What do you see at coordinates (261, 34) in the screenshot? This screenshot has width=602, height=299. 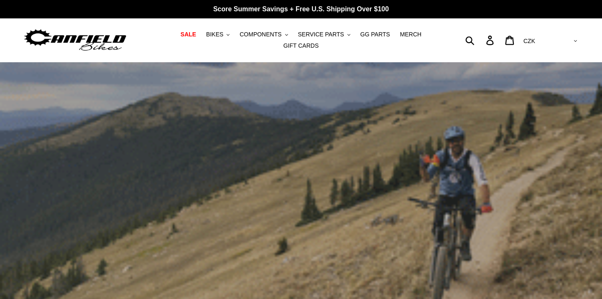 I see `span: COMPONENTS` at bounding box center [261, 34].